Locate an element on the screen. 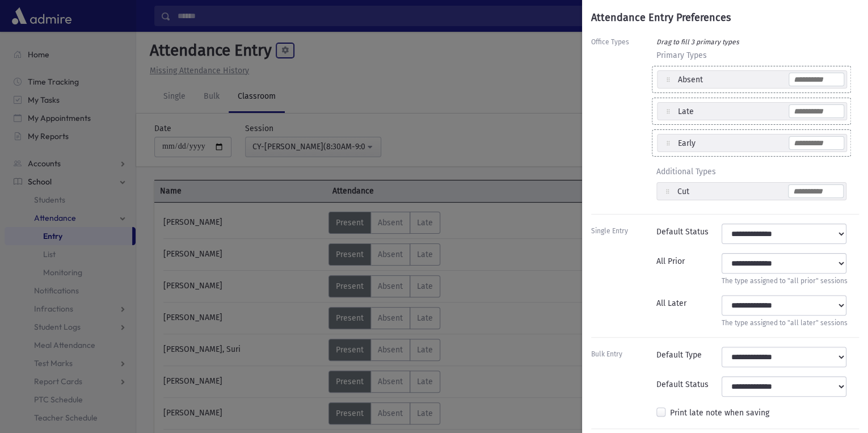  div: Default Type is located at coordinates (689, 357).